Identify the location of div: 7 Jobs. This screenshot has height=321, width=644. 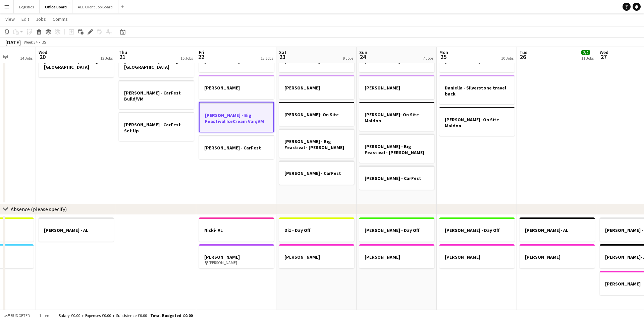
(428, 58).